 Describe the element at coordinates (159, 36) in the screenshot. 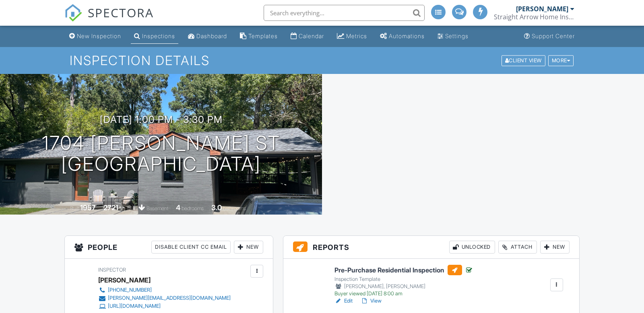

I see `div: Inspections` at that location.